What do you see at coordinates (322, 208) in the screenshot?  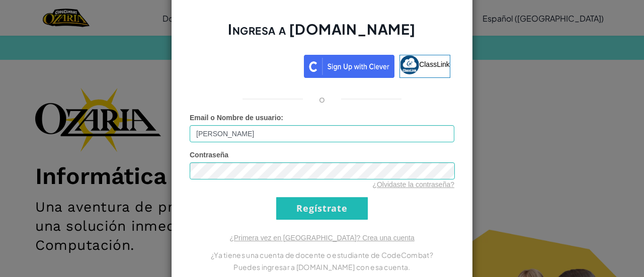 I see `input: Regístrate` at bounding box center [322, 208].